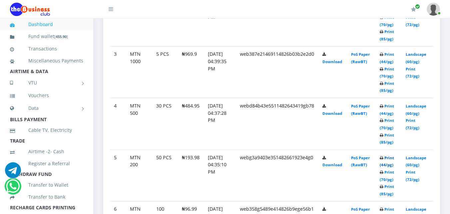 This screenshot has height=214, width=450. What do you see at coordinates (47, 151) in the screenshot?
I see `a: Airtime -2- Cash` at bounding box center [47, 151].